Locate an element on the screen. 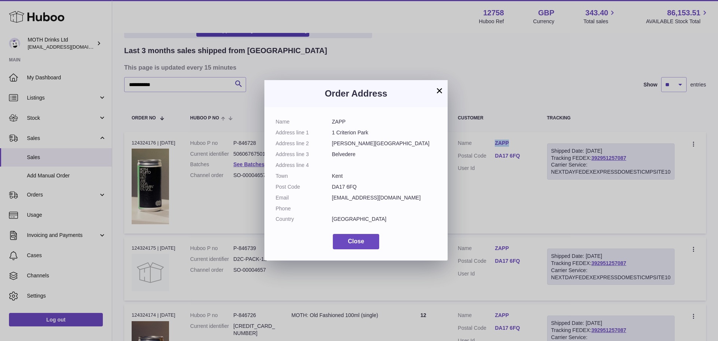  dt: Email is located at coordinates (304, 198).